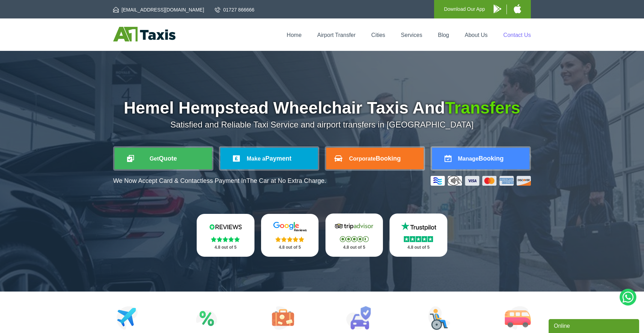  Describe the element at coordinates (226, 227) in the screenshot. I see `img: Reviews.io` at that location.